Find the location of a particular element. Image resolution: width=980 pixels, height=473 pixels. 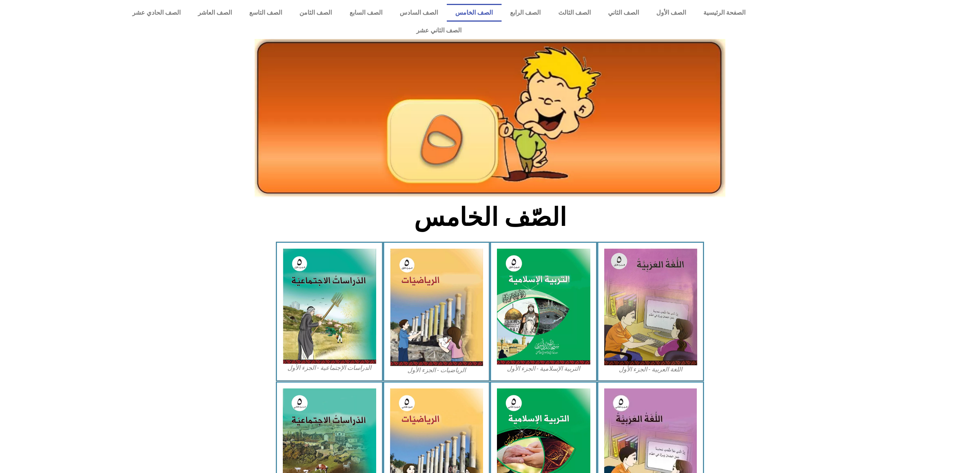

a: الصف الرابع is located at coordinates (526, 13).